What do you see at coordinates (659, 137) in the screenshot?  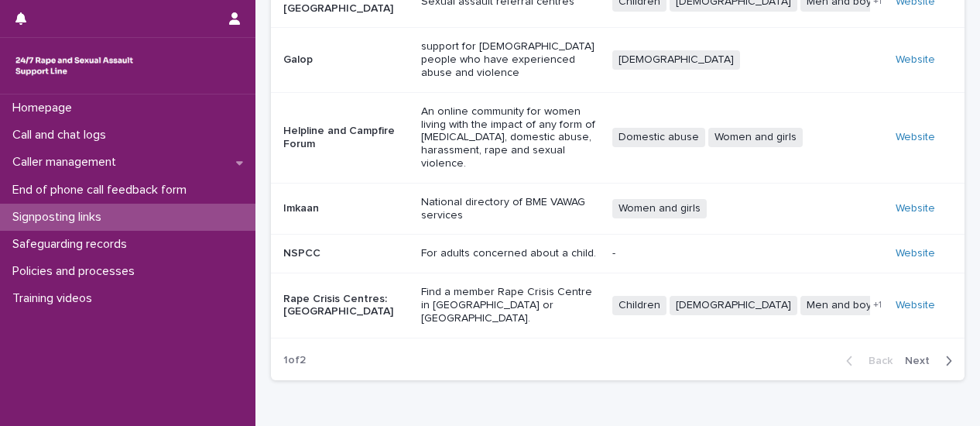 I see `span: Domestic abuse` at bounding box center [659, 137].